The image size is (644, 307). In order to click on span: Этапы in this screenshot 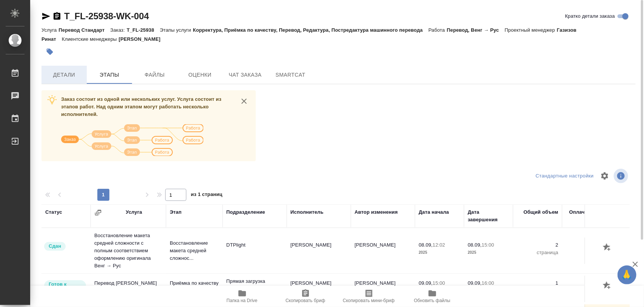, I will do `click(110, 74)`.